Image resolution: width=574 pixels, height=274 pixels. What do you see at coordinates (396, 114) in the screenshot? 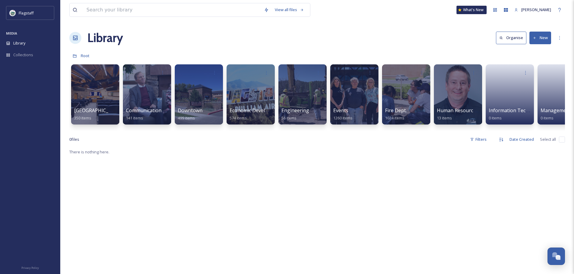
I see `a: Fire Dept.1024 items` at bounding box center [396, 114].